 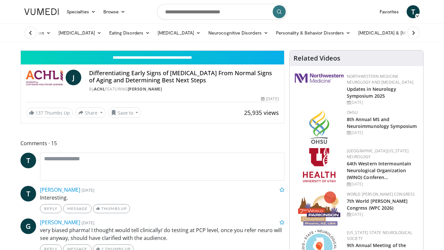 I want to click on img: da959c7f-65a6-4fcf-a939-c8c702e0a770.png.150x105_q85_autocrop_double_scale_upscale_version-0.2.png, so click(x=319, y=127).